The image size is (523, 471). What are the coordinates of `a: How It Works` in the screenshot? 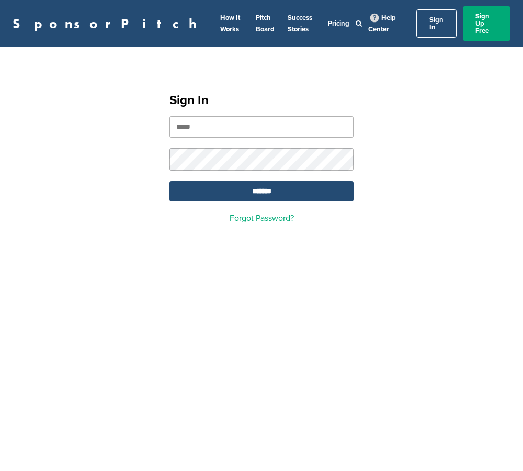 It's located at (230, 24).